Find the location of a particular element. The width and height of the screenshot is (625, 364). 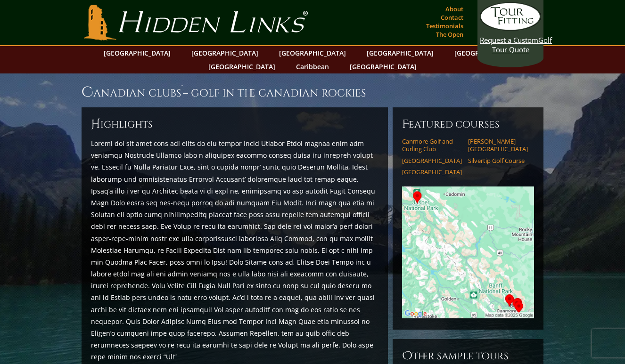

p: Loremi dol sit amet cons adi elits do eiu tempor Incid Utlabor Etdol magnaa enim adm veniamqu Nos... is located at coordinates (235, 250).